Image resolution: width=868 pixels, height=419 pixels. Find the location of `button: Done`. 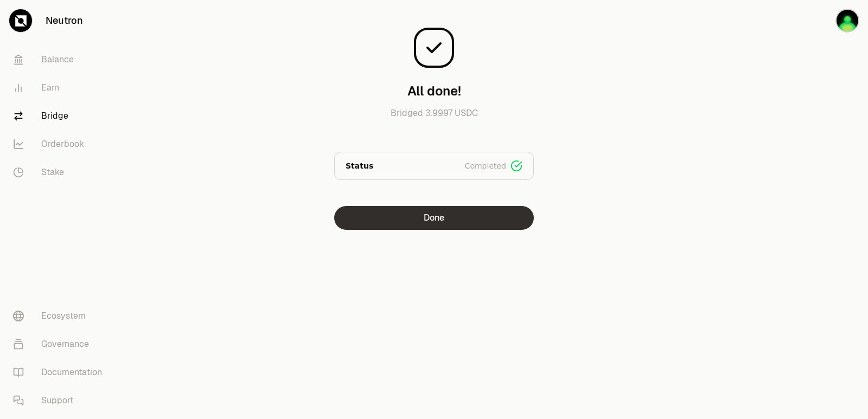

button: Done is located at coordinates (434, 218).